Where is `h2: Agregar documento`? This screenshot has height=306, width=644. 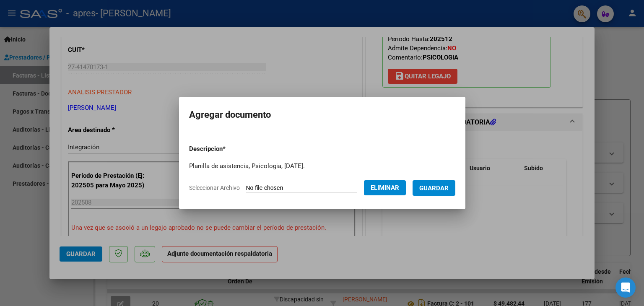
h2: Agregar documento is located at coordinates (322, 115).